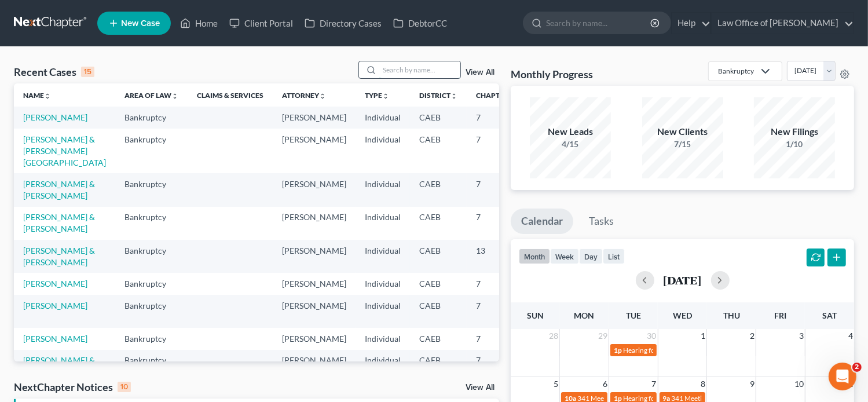 This screenshot has height=402, width=868. I want to click on span: 8, so click(703, 384).